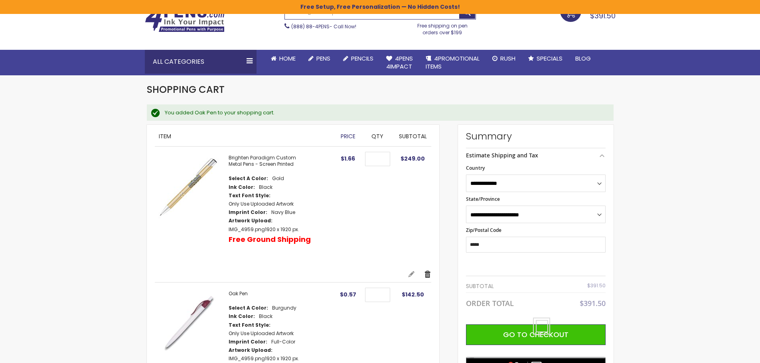  I want to click on a: Rush, so click(504, 59).